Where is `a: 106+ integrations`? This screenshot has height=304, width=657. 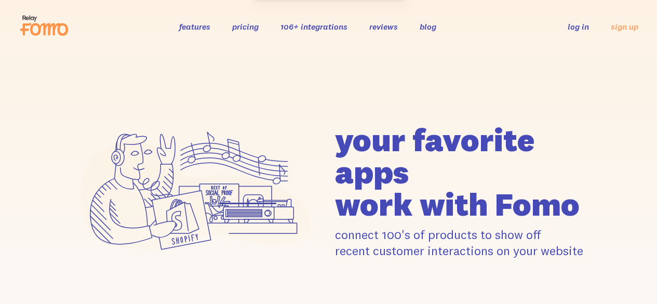
a: 106+ integrations is located at coordinates (314, 26).